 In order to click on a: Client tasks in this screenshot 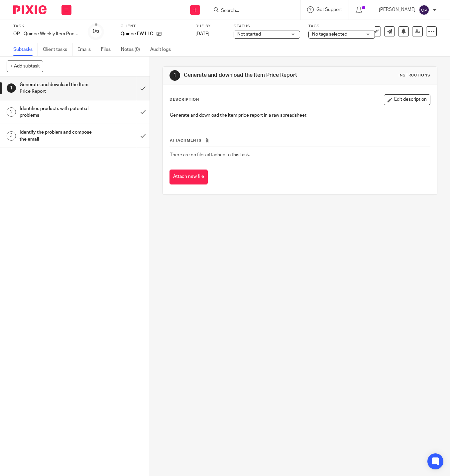, I will do `click(58, 50)`.